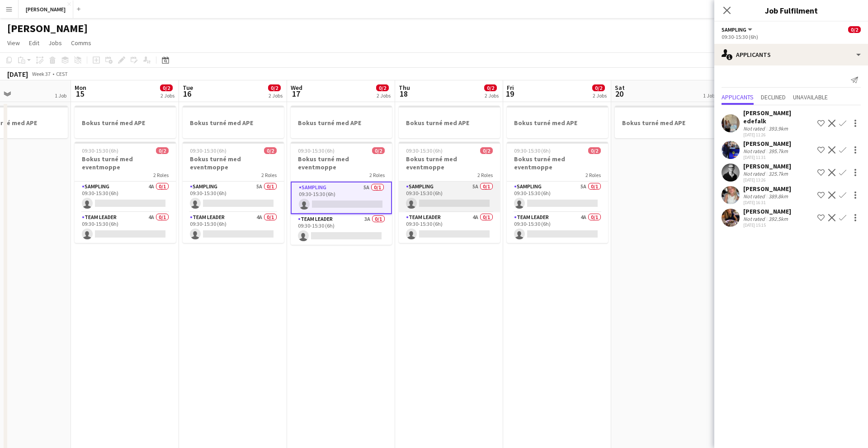 The image size is (868, 448). Describe the element at coordinates (81, 43) in the screenshot. I see `a: Comms` at that location.